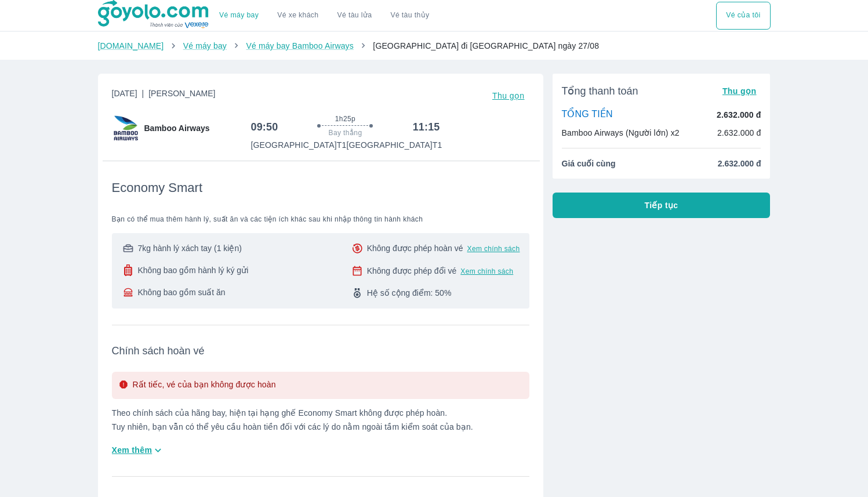  I want to click on span: Bay thẳng, so click(345, 133).